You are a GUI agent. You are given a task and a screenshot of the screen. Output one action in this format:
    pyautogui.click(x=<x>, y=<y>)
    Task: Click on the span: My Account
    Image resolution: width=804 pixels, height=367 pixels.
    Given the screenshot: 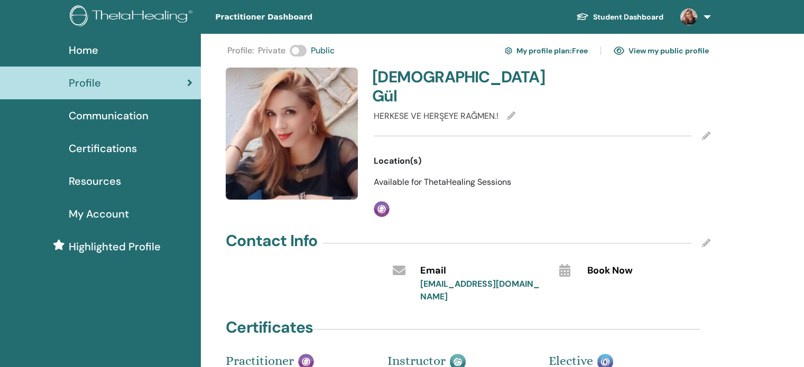 What is the action you would take?
    pyautogui.click(x=99, y=214)
    